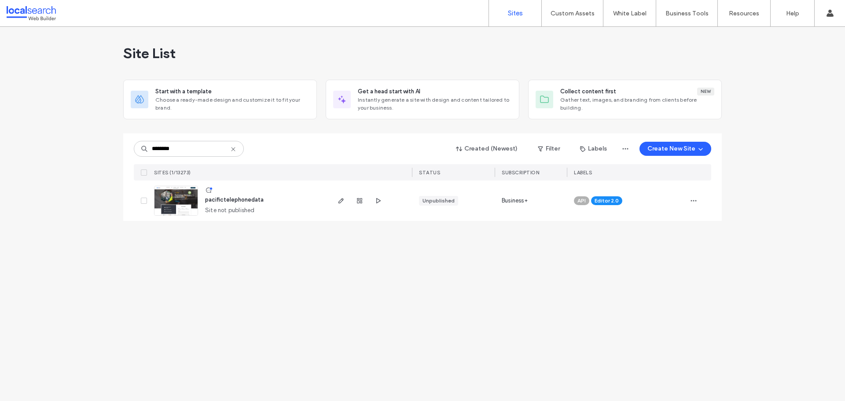 Image resolution: width=845 pixels, height=401 pixels. Describe the element at coordinates (435, 104) in the screenshot. I see `span: Instantly generate a site with design and content tailored to your business.` at that location.